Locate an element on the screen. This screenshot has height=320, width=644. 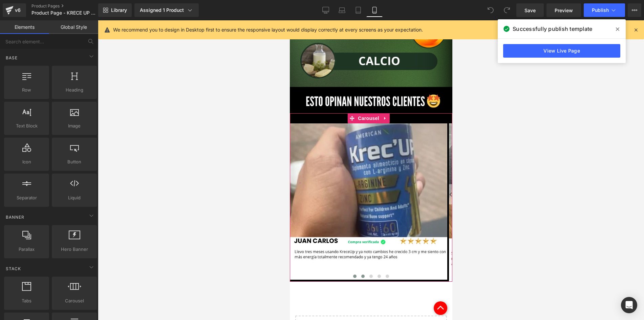
a: Mobile is located at coordinates (375, 10).